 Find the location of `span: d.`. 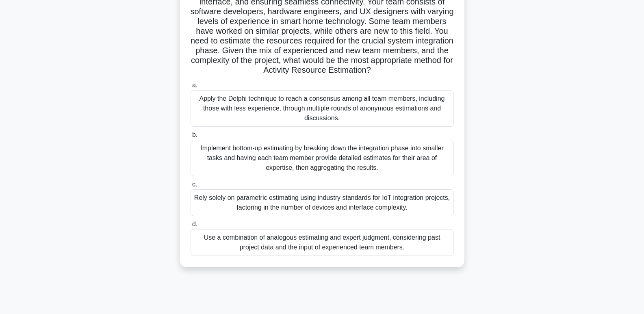

span: d. is located at coordinates (195, 224).